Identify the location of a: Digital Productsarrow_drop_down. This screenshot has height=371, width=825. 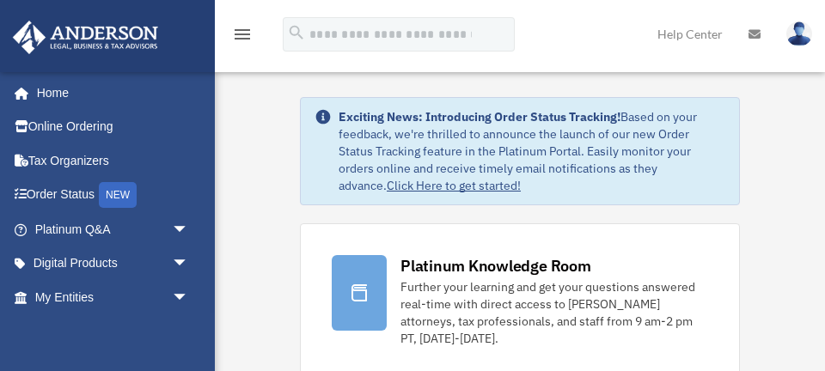
(113, 264).